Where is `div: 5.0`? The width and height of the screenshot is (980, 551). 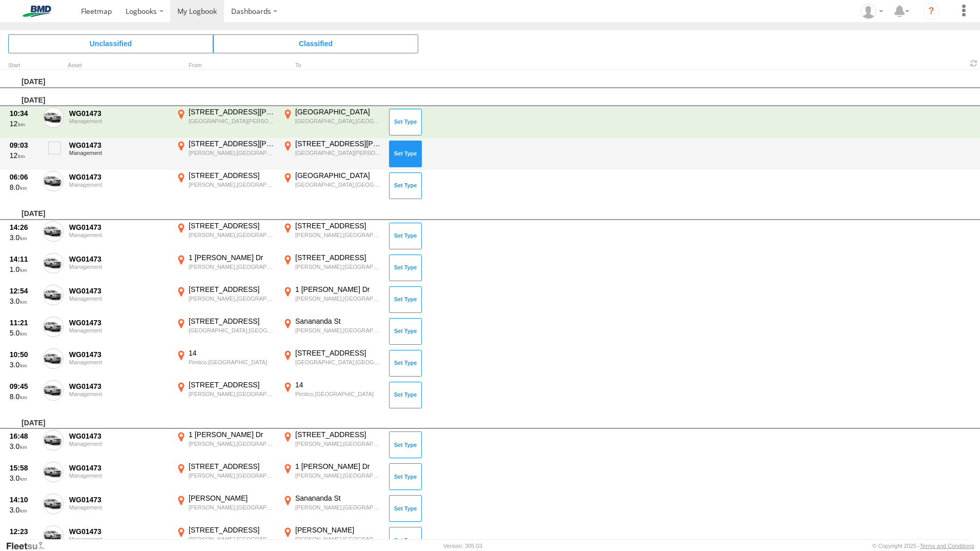 div: 5.0 is located at coordinates (24, 333).